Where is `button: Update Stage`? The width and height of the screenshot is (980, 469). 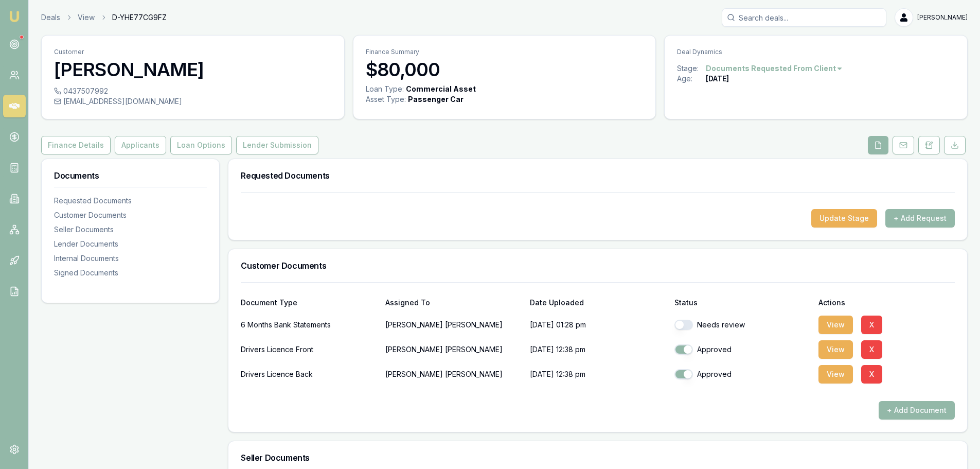
button: Update Stage is located at coordinates (844, 218).